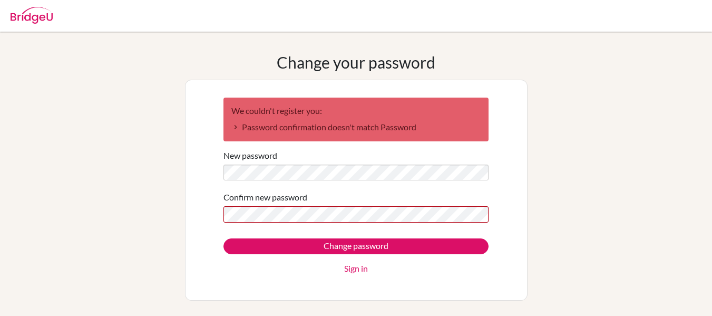 Image resolution: width=712 pixels, height=316 pixels. What do you see at coordinates (32, 15) in the screenshot?
I see `img: Bridge-U` at bounding box center [32, 15].